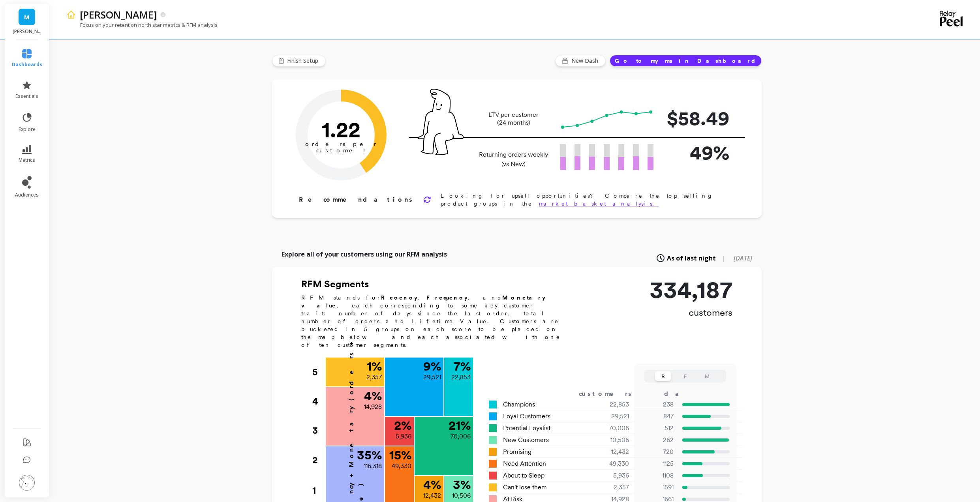  I want to click on span: About to Sleep, so click(523, 476).